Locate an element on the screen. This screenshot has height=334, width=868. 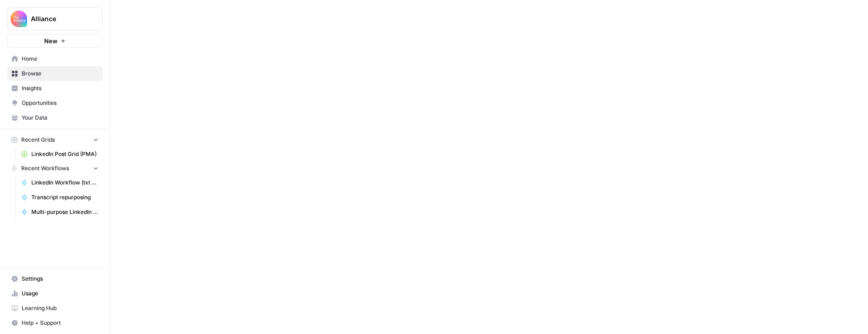
button: Recent Workflows is located at coordinates (54, 168).